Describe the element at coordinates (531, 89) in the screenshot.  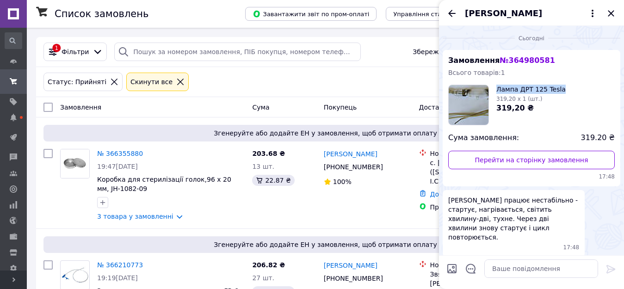
I see `span: Лампа ДРТ 125 Tesla` at that location.